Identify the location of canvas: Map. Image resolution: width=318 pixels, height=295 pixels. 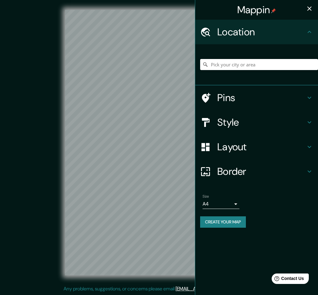
(159, 142).